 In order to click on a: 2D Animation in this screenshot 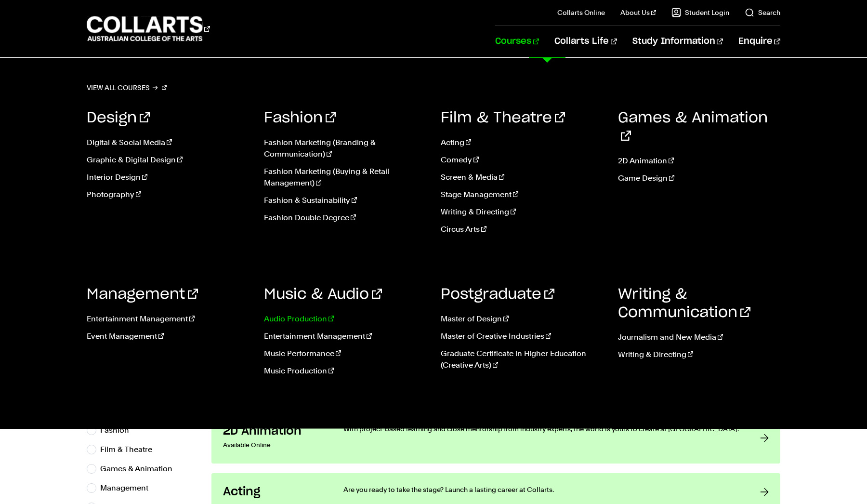, I will do `click(700, 161)`.